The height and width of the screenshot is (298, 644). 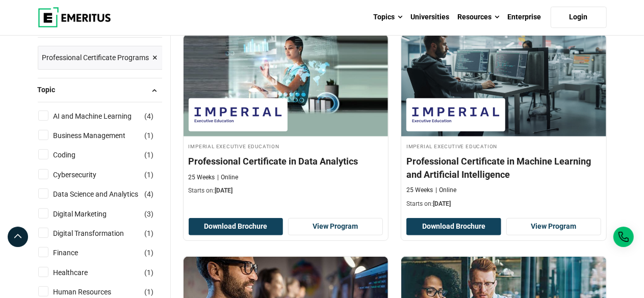 I want to click on a: Healthcare, so click(x=81, y=273).